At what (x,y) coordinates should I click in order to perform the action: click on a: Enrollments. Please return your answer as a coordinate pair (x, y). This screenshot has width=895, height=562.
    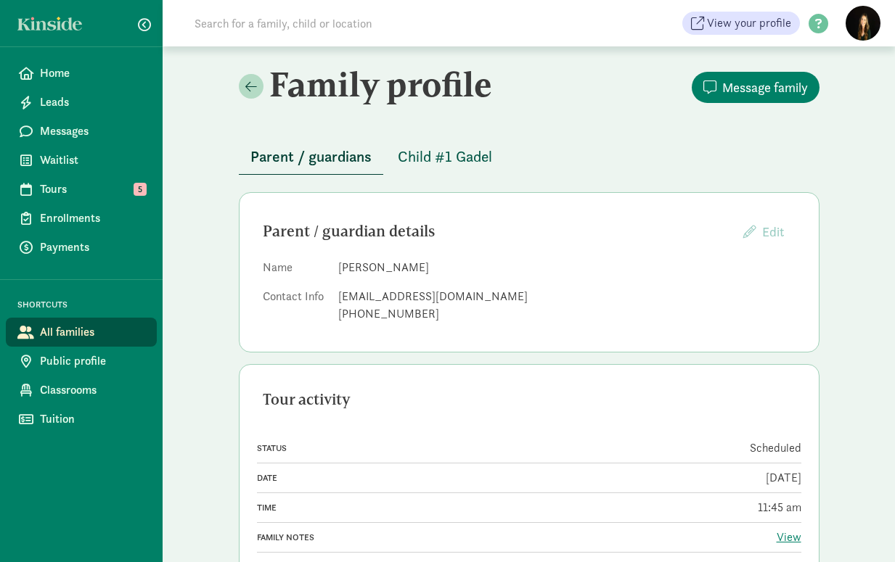
    Looking at the image, I should click on (81, 218).